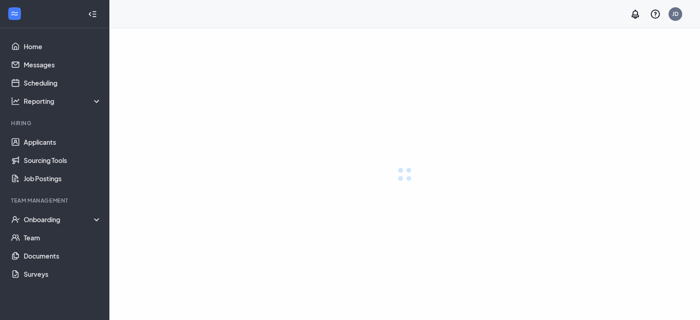 Image resolution: width=700 pixels, height=320 pixels. What do you see at coordinates (62, 274) in the screenshot?
I see `a: Surveys` at bounding box center [62, 274].